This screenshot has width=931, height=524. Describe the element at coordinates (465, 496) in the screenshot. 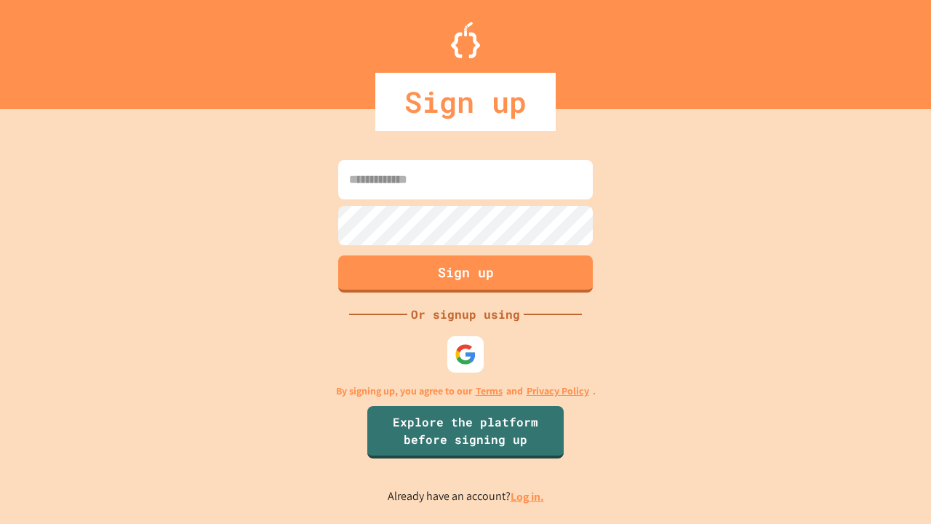

I see `p: Already have an account?` at that location.